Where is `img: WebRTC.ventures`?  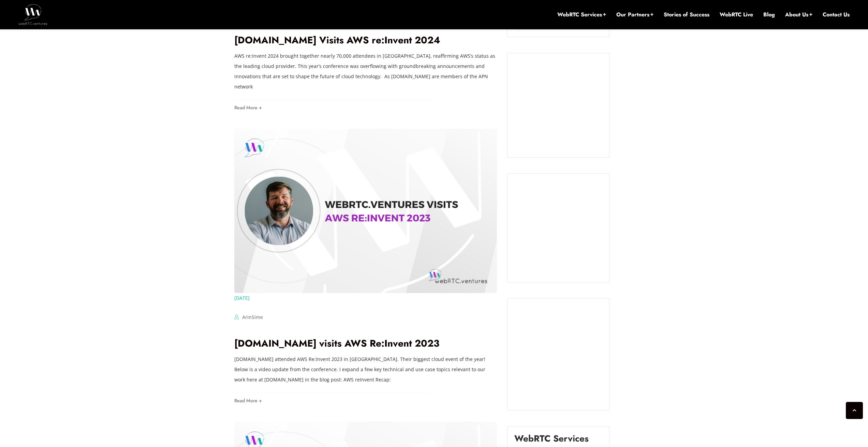
img: WebRTC.ventures is located at coordinates (33, 14).